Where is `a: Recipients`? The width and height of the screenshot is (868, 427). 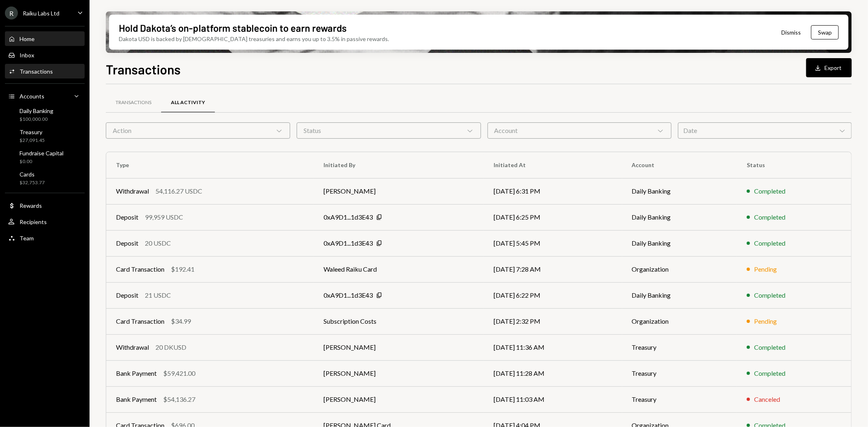 a: Recipients is located at coordinates (45, 222).